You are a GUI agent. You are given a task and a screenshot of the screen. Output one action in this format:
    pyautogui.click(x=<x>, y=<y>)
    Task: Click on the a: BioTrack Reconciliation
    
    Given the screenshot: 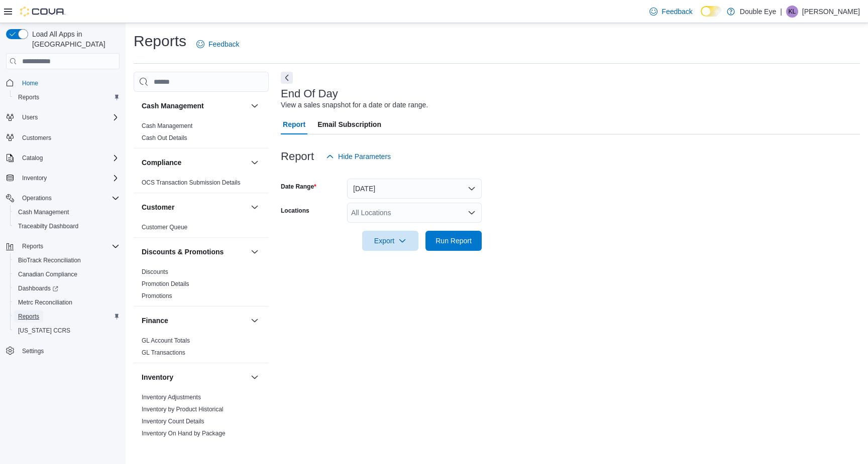 What is the action you would take?
    pyautogui.click(x=49, y=260)
    